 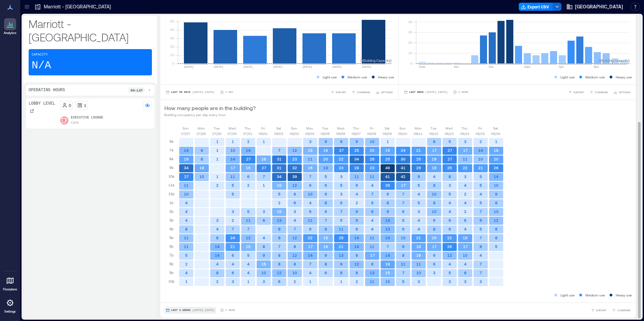 I want to click on p: Operating Hours, so click(x=47, y=90).